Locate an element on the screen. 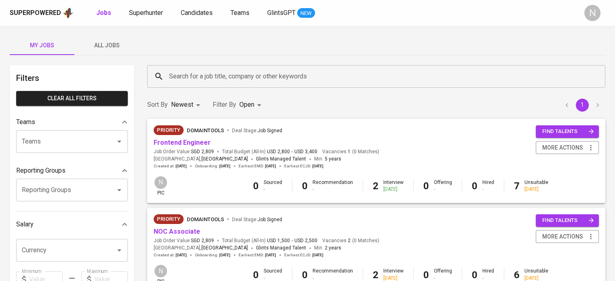  img: app logo is located at coordinates (68, 13).